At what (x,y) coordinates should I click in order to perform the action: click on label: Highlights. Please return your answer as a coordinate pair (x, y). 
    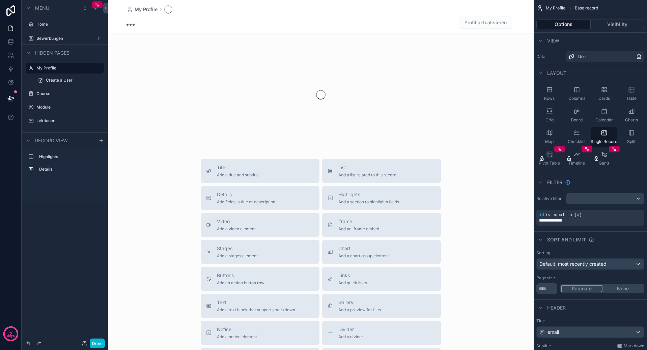
    Looking at the image, I should click on (69, 157).